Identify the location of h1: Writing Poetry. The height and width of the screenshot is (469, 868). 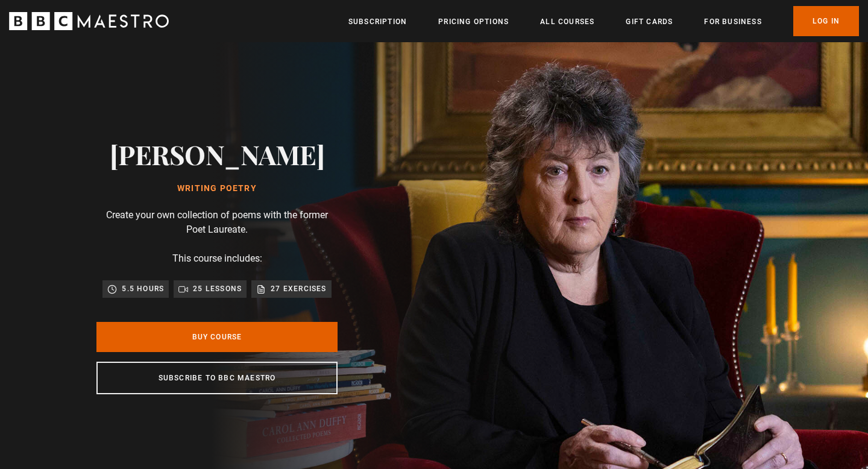
(217, 189).